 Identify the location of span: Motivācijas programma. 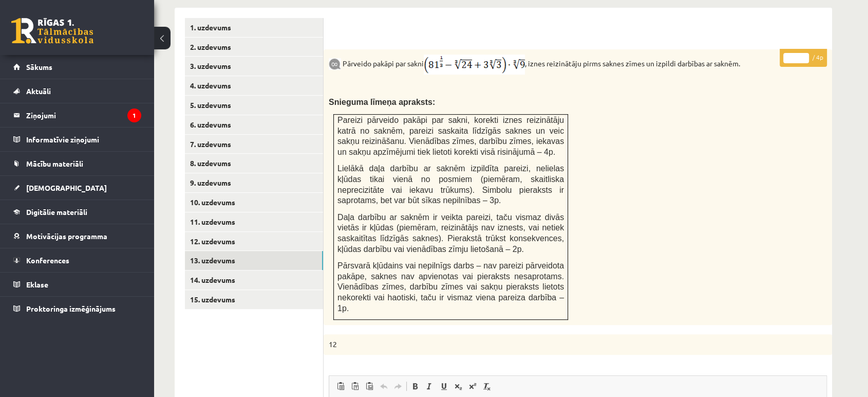
(67, 236).